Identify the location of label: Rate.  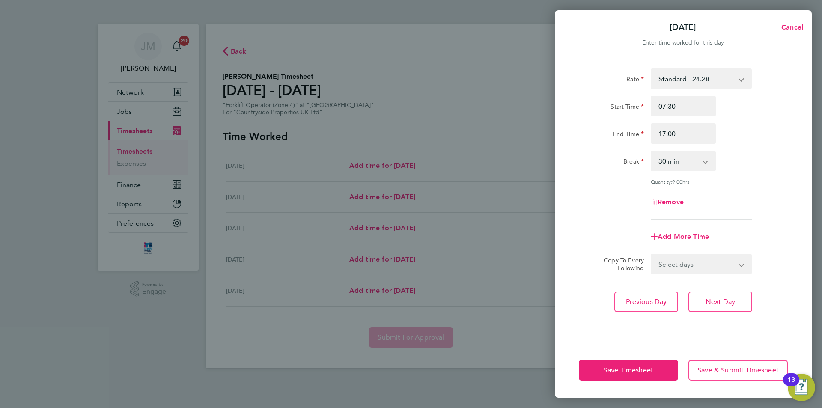
(635, 80).